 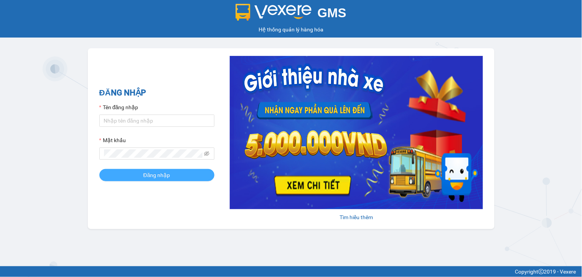 I want to click on img: logo 2, so click(x=273, y=12).